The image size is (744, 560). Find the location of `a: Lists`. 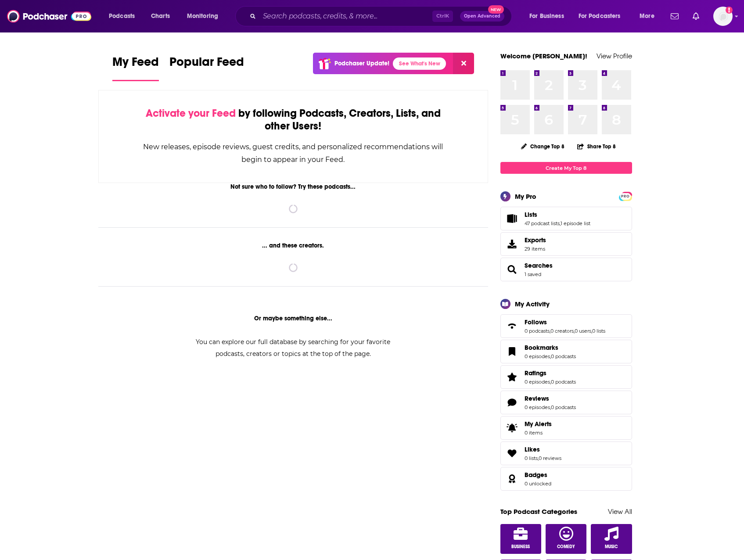

a: Lists is located at coordinates (513, 218).